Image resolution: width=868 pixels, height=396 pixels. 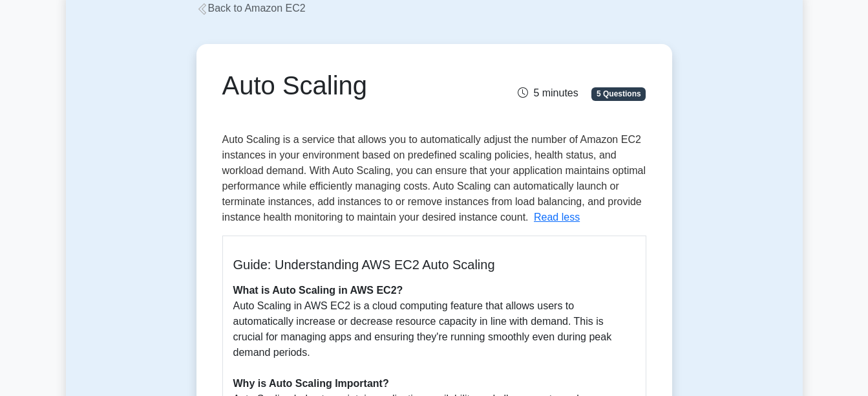 What do you see at coordinates (556, 217) in the screenshot?
I see `button: Read less` at bounding box center [556, 217].